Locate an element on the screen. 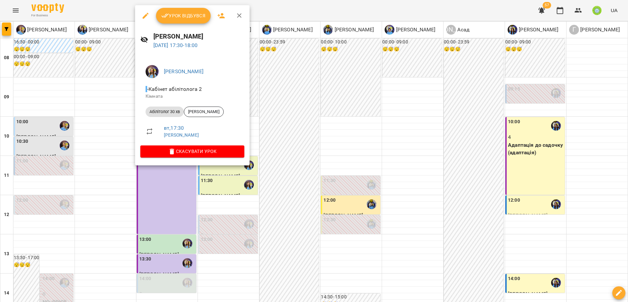  button: Урок відбувся is located at coordinates (183, 16).